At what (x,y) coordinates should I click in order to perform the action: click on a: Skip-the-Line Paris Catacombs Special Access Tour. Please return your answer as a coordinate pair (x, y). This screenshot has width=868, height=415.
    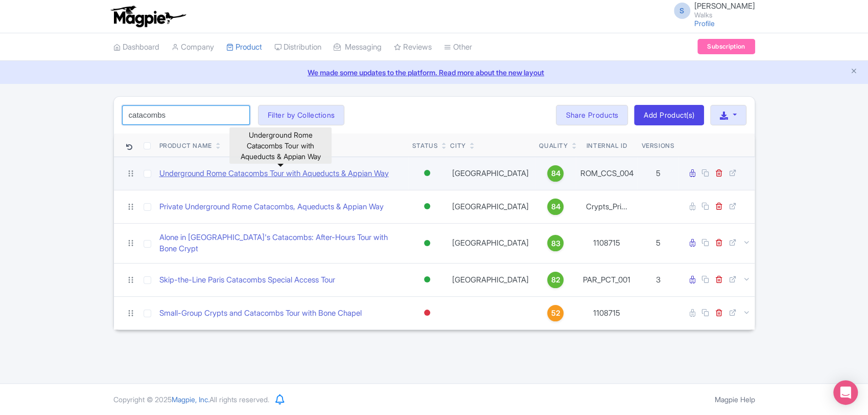
    Looking at the image, I should click on (247, 280).